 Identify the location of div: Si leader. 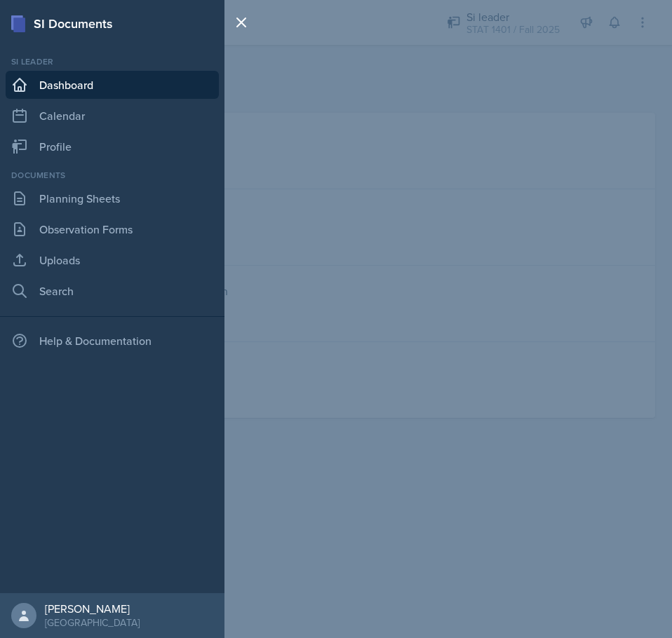
(112, 62).